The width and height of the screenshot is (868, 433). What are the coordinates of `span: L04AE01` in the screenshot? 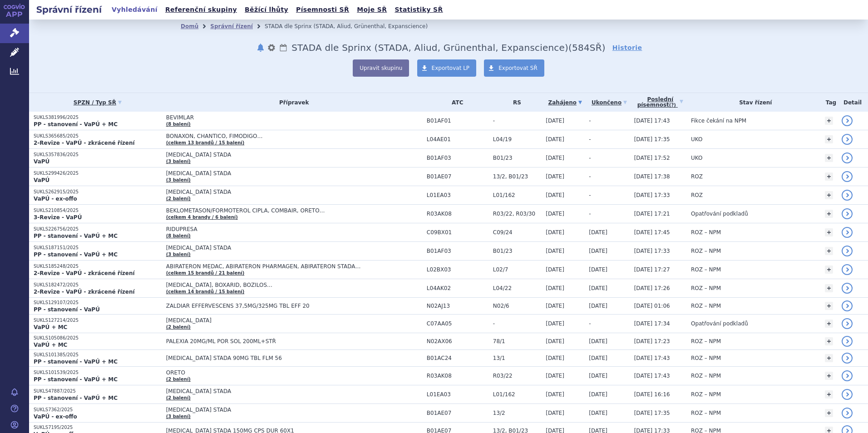 It's located at (457, 140).